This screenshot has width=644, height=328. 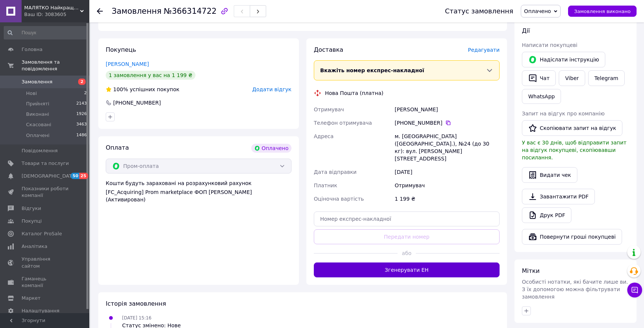 I want to click on span: Покупець, so click(x=121, y=50).